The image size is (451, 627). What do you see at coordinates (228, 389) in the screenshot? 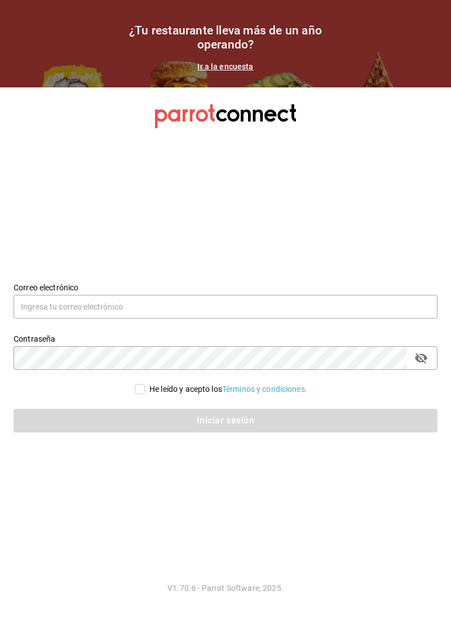
I see `div: He leído y acepto los` at bounding box center [228, 389].